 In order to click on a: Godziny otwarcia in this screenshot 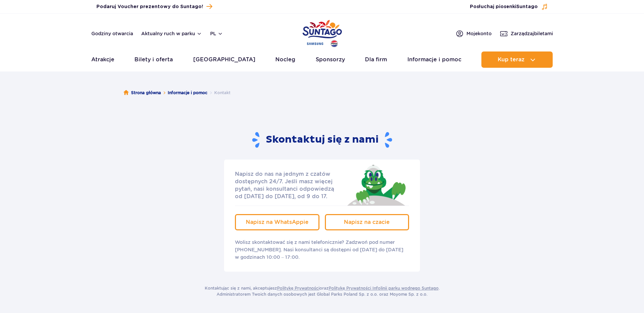, I will do `click(112, 33)`.